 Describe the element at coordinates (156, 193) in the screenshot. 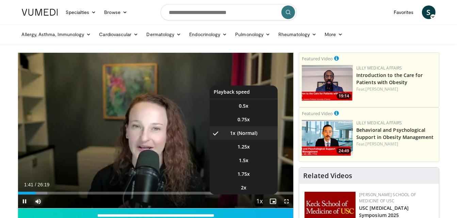

I see `div: Progress Bar` at that location.